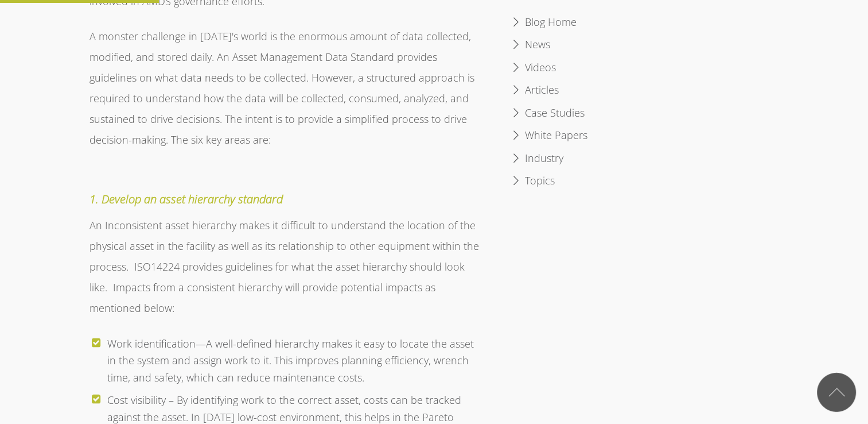 This screenshot has width=868, height=424. I want to click on span: 's world is the enormous amount of data collected, modified, and stored daily. An Asset Managemen..., so click(282, 88).